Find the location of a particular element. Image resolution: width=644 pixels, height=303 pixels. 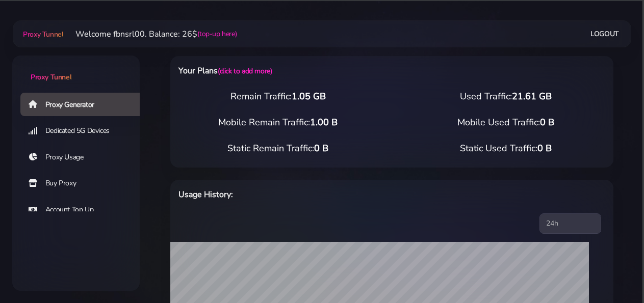

div: Remain Traffic: is located at coordinates (278, 96).